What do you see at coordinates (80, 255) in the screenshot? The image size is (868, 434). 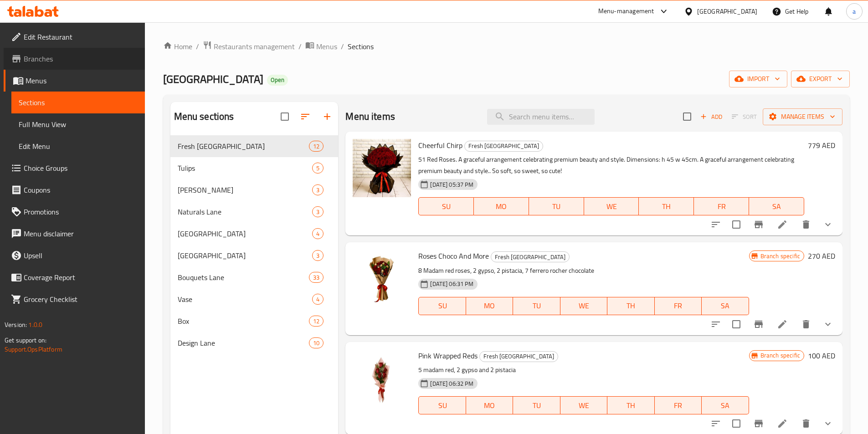 I see `span: Upsell` at bounding box center [80, 255].